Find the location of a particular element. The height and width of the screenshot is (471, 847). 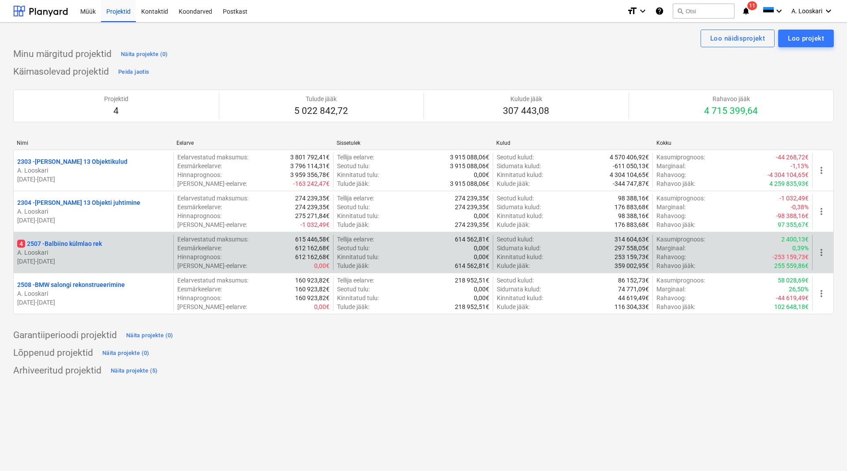

p: 116 304,33€ is located at coordinates (632, 307).